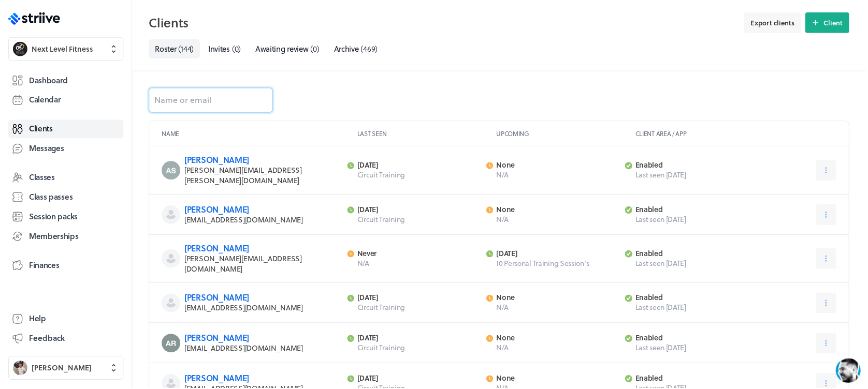  I want to click on a: Alan Robinson, so click(172, 344).